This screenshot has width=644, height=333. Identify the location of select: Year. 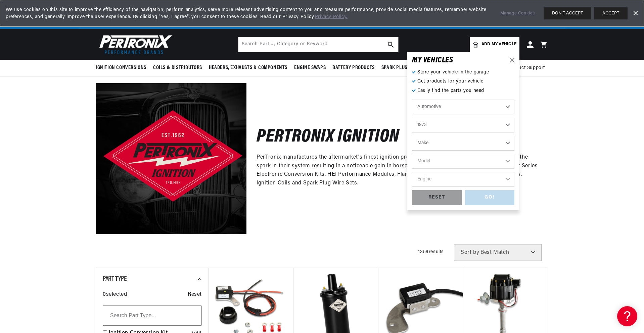
(463, 125).